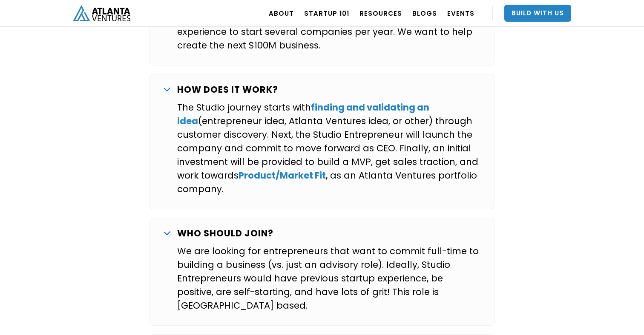  What do you see at coordinates (282, 176) in the screenshot?
I see `strong: Product/Market Fit` at bounding box center [282, 176].